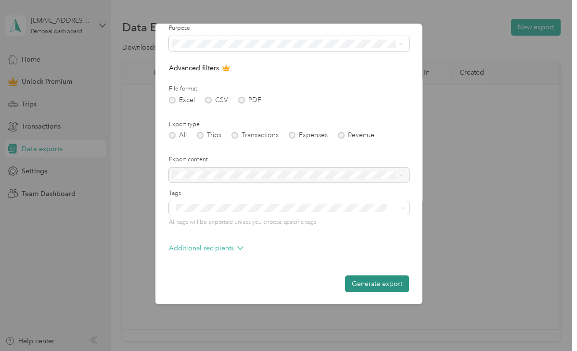 The image size is (577, 351). What do you see at coordinates (288, 193) in the screenshot?
I see `label: Tags` at bounding box center [288, 193].